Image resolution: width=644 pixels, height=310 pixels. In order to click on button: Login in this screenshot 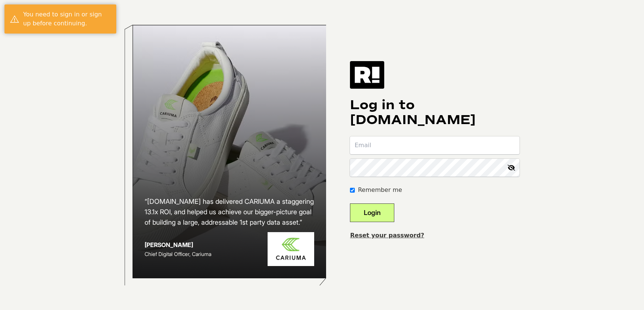, I will do `click(372, 213)`.